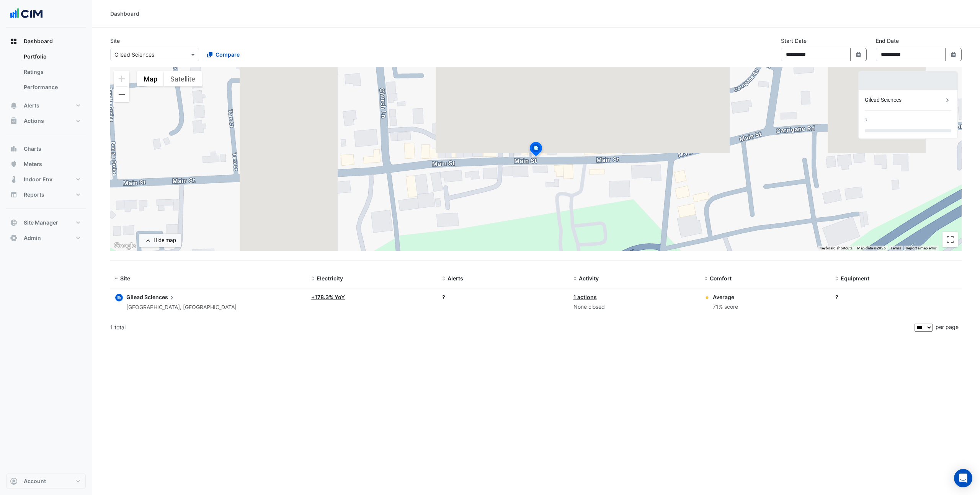  Describe the element at coordinates (160, 240) in the screenshot. I see `button: Hide map` at that location.